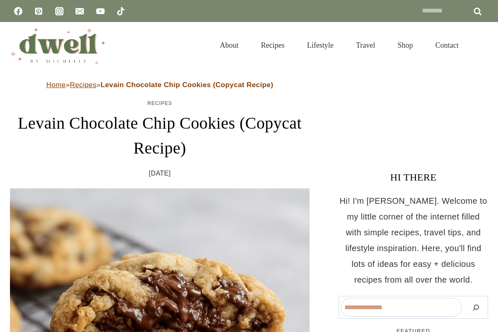 The width and height of the screenshot is (498, 332). I want to click on h1: Levain Chocolate Chip Cookies (Copycat Recipe), so click(160, 136).